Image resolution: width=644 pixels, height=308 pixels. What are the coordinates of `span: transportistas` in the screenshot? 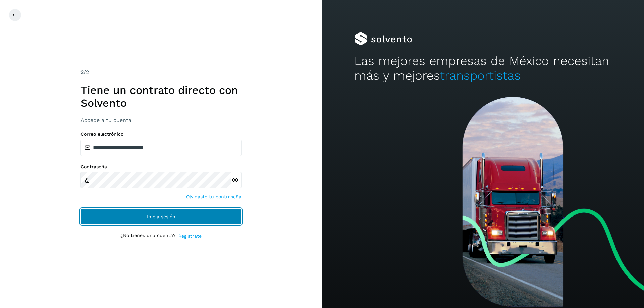 It's located at (481, 75).